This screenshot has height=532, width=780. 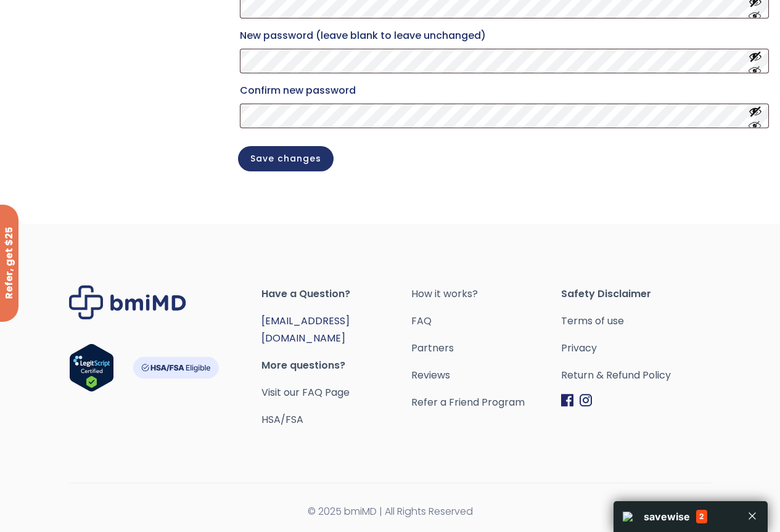 What do you see at coordinates (486, 321) in the screenshot?
I see `a: FAQ` at bounding box center [486, 321].